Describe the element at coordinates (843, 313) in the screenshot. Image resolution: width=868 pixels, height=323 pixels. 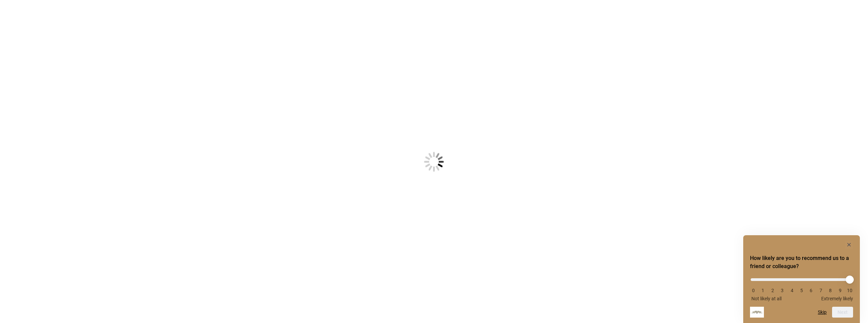
I see `button: Next question` at that location.